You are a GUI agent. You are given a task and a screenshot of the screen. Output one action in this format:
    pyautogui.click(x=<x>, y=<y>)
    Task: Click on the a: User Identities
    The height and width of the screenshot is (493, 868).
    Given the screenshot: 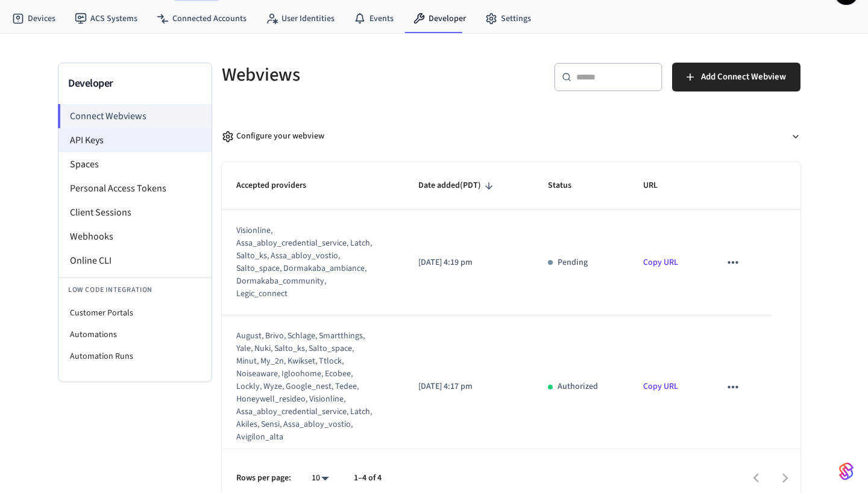 What is the action you would take?
    pyautogui.click(x=301, y=19)
    